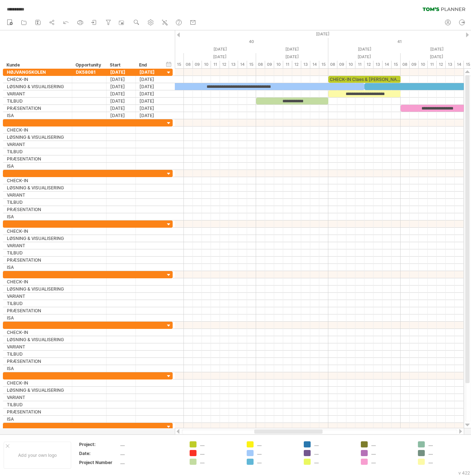 The height and width of the screenshot is (476, 471). Describe the element at coordinates (150, 65) in the screenshot. I see `div: End` at that location.